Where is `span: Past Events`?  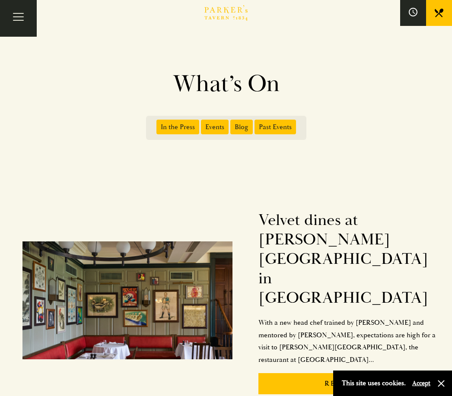
span: Past Events is located at coordinates (275, 127).